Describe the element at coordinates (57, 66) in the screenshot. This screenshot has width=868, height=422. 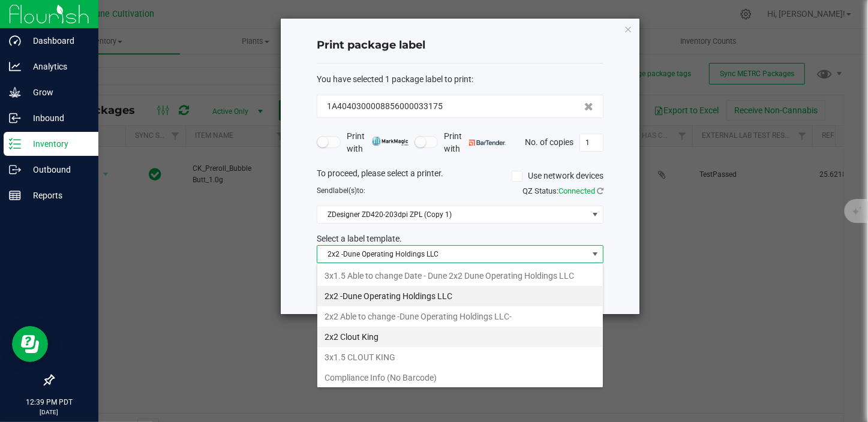
I see `p: Analytics` at that location.